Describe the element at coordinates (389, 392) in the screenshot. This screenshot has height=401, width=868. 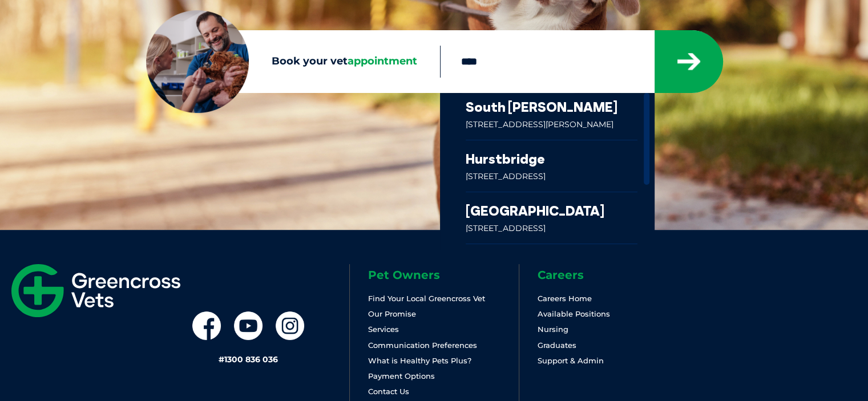
I see `a: Contact Us` at that location.